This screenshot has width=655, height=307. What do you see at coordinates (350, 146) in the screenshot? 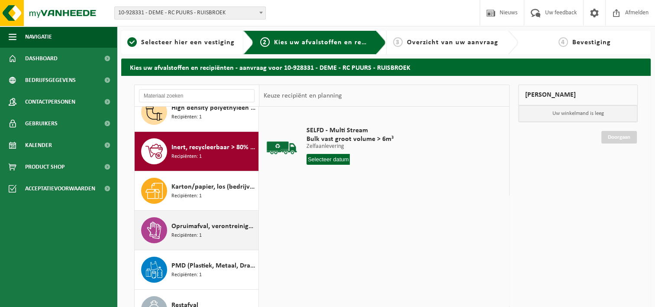
I see `p: Zelfaanlevering` at bounding box center [350, 146].